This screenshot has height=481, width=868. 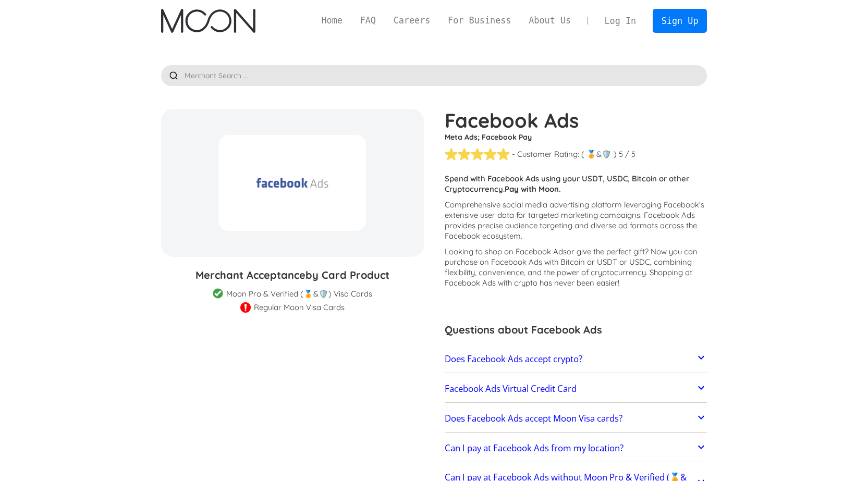 I want to click on a: FAQ, so click(x=368, y=21).